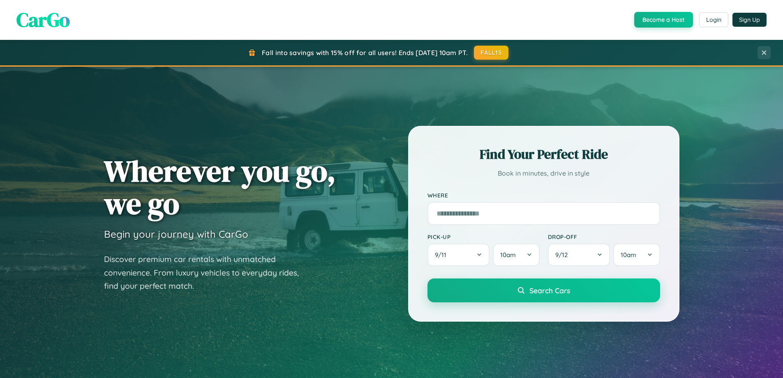 This screenshot has height=378, width=783. Describe the element at coordinates (663, 20) in the screenshot. I see `button: Become a Host` at that location.